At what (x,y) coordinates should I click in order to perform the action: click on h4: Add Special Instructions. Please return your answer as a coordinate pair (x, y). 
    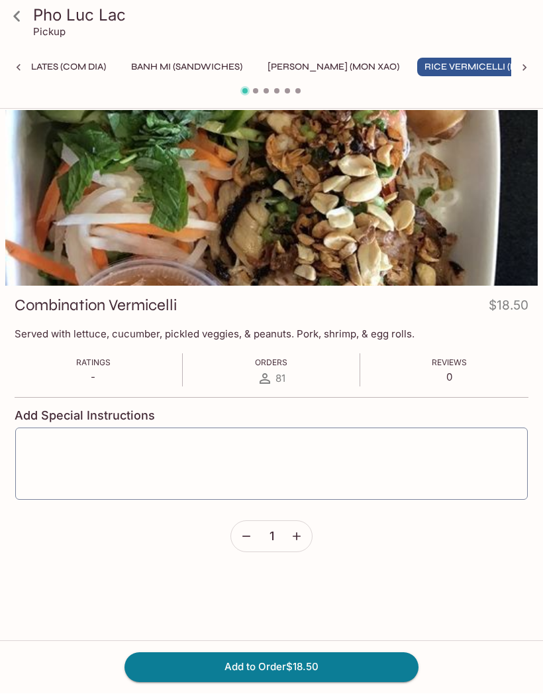
    Looking at the image, I should click on (272, 416).